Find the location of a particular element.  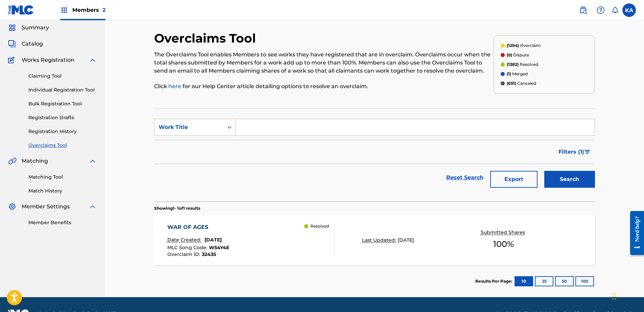

span: (0) is located at coordinates (510, 55).